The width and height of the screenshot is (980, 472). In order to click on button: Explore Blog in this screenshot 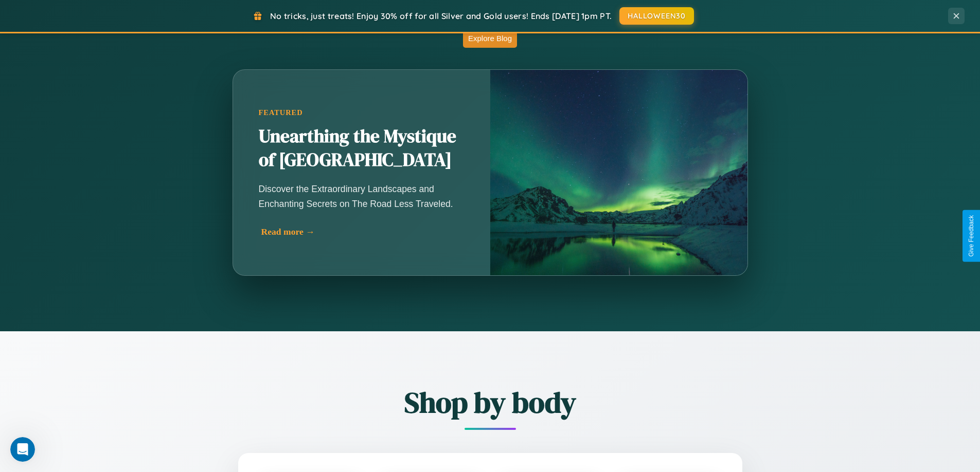, I will do `click(490, 38)`.